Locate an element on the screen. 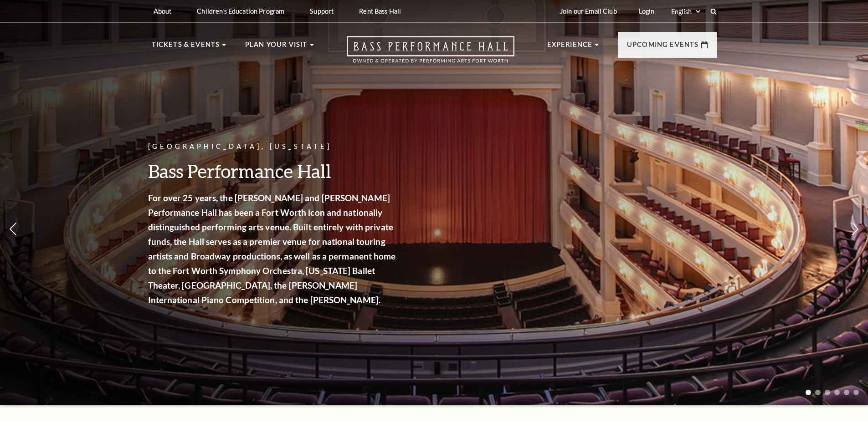  p: Support is located at coordinates (322, 11).